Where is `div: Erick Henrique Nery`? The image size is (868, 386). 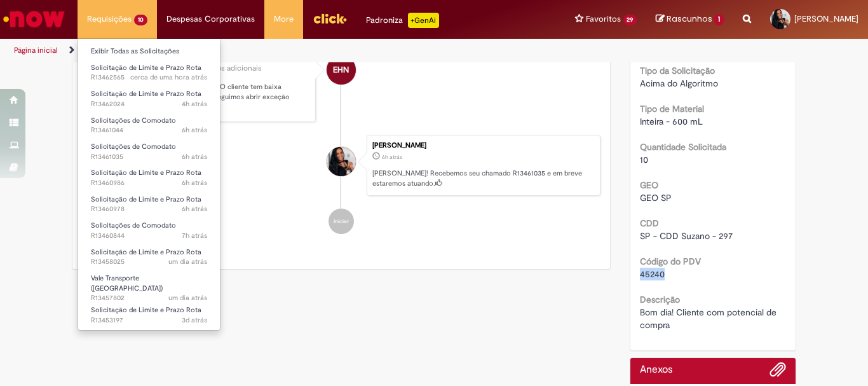 div: Erick Henrique Nery is located at coordinates (341, 70).